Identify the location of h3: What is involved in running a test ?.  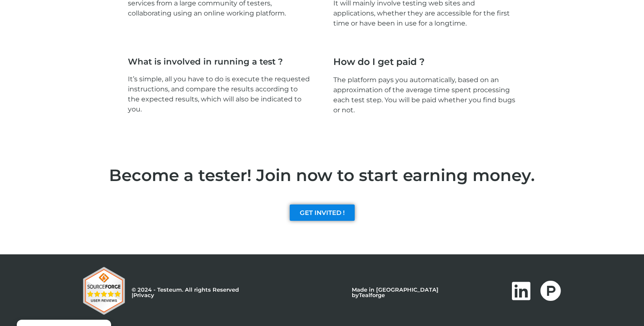
(219, 62).